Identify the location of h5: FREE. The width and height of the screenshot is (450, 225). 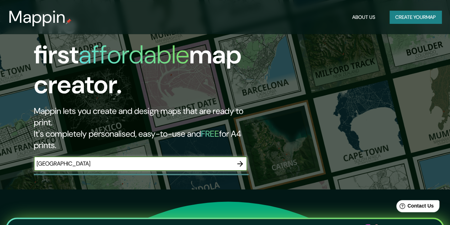
(210, 134).